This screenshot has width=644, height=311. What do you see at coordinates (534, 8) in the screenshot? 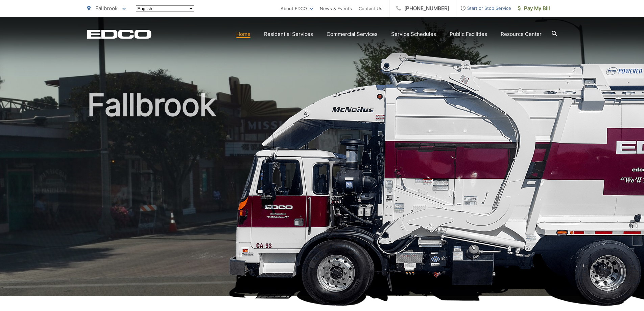
I see `span: Pay My Bill` at bounding box center [534, 8].